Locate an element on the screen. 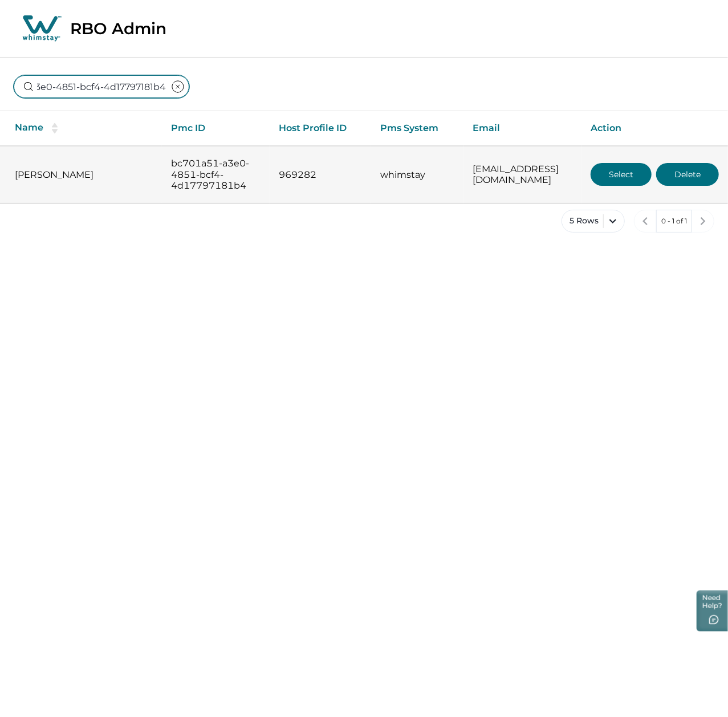  button: 0 - 1 of 1 is located at coordinates (674, 221).